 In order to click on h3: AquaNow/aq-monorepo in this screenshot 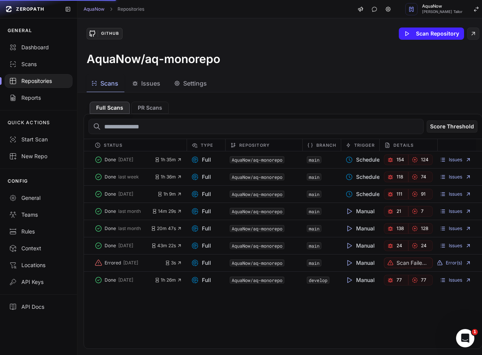, I will do `click(153, 59)`.